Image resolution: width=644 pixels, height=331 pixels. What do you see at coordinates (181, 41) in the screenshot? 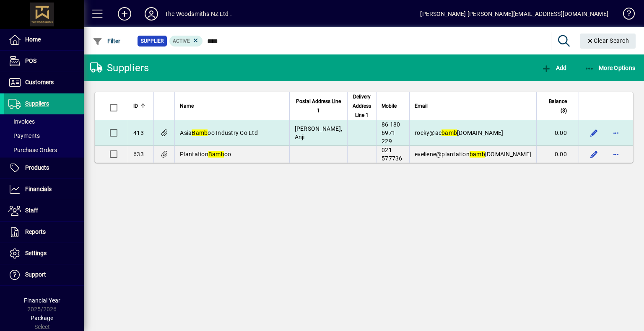
I see `span: Active` at bounding box center [181, 41].